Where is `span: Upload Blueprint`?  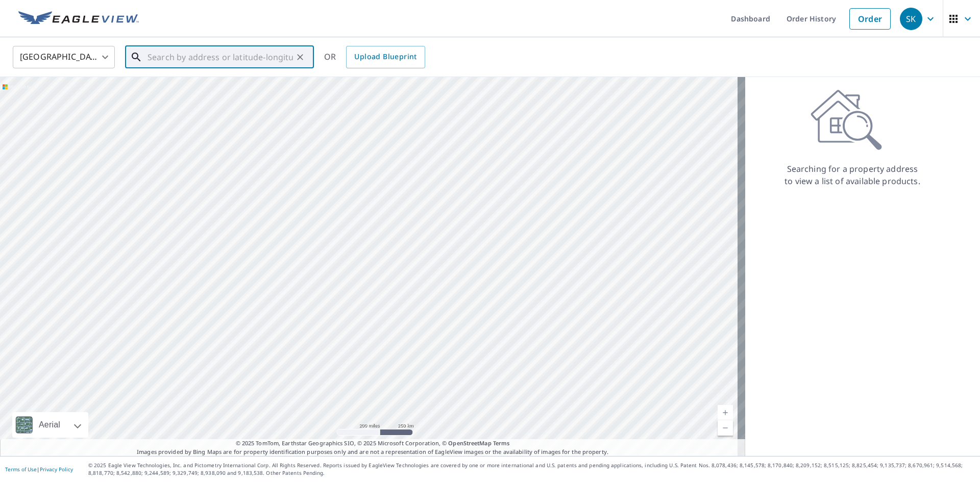
span: Upload Blueprint is located at coordinates (385, 57).